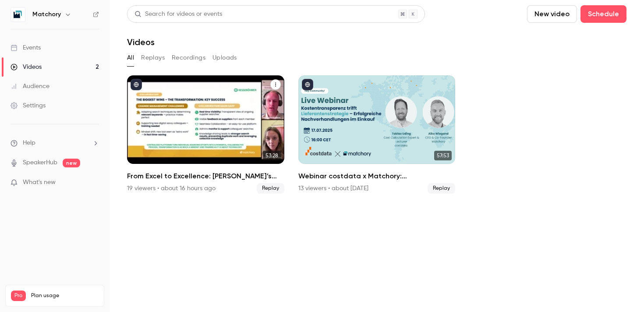 This screenshot has height=312, width=644. I want to click on img: Matchory, so click(18, 15).